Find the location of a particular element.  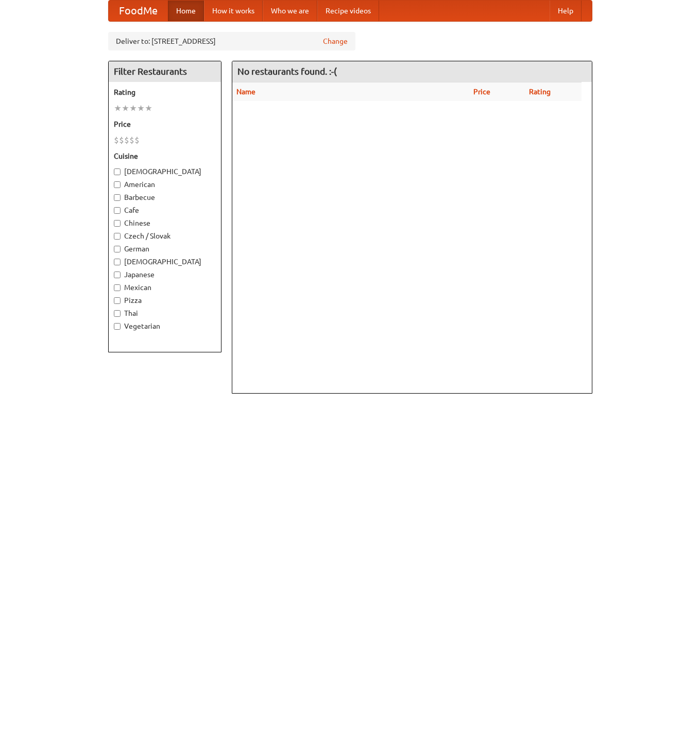

a: Who we are is located at coordinates (290, 11).